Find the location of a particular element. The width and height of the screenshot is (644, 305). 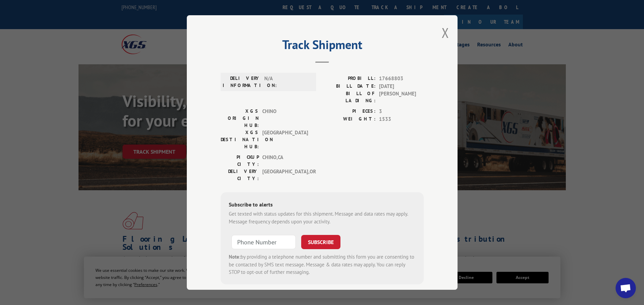

label: BILL OF LADING: is located at coordinates (349, 97).